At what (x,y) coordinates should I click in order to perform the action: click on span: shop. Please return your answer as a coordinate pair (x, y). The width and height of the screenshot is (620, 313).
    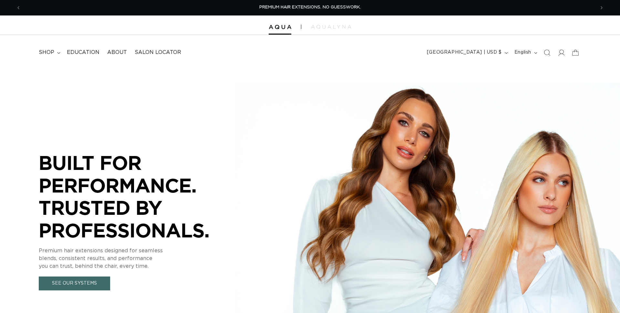
    Looking at the image, I should click on (46, 52).